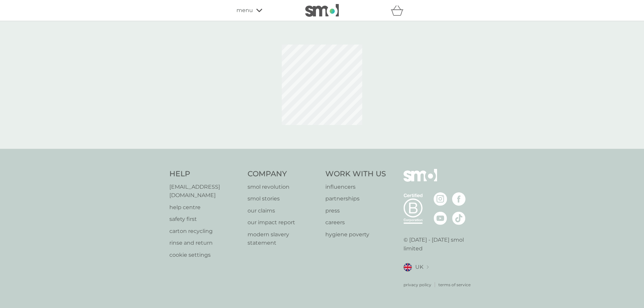 Image resolution: width=644 pixels, height=308 pixels. Describe the element at coordinates (205, 231) in the screenshot. I see `p: carton recycling` at that location.